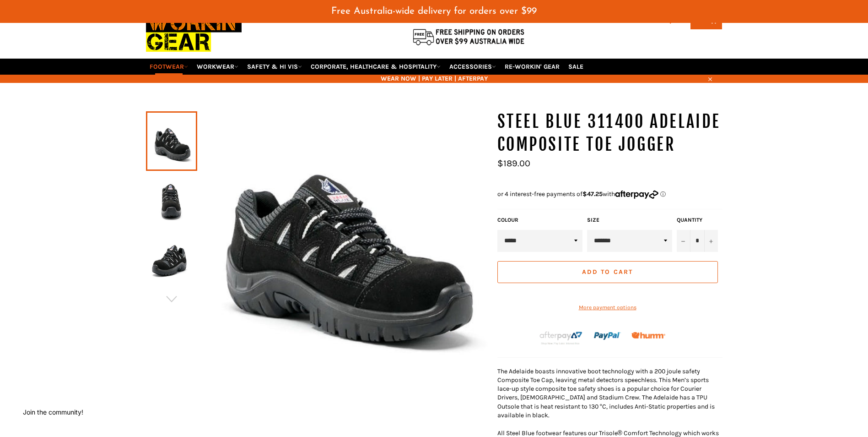 This screenshot has height=437, width=868. I want to click on label: COLOUR, so click(540, 220).